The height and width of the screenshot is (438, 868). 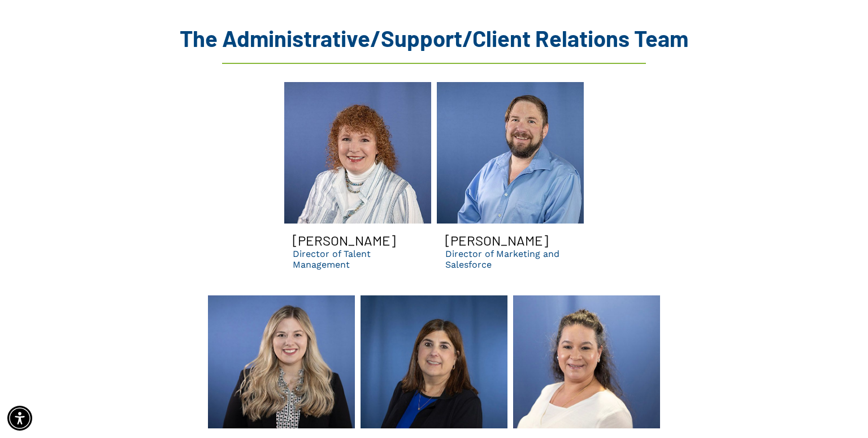 I want to click on a: A man with a beard is wearing a blue shirt and smiling., so click(x=510, y=153).